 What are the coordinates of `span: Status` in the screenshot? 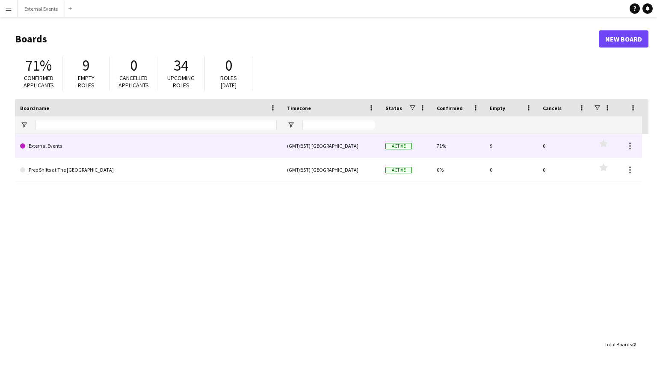 It's located at (394, 108).